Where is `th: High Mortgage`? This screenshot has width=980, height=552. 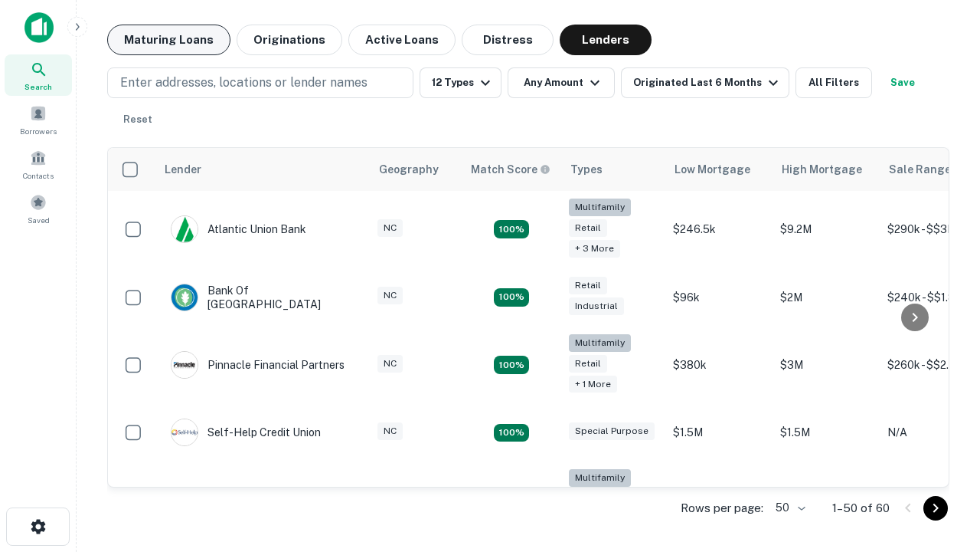 th: High Mortgage is located at coordinates (826, 169).